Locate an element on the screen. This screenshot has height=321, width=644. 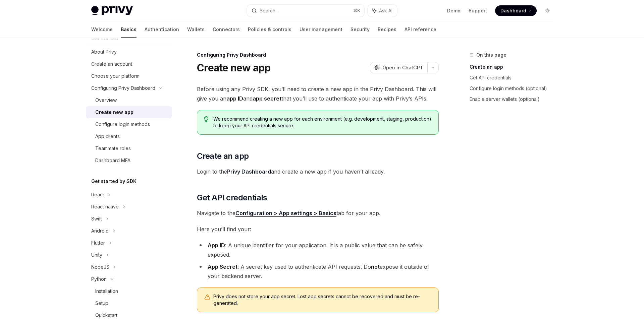
span: ⌘ K is located at coordinates (357, 11).